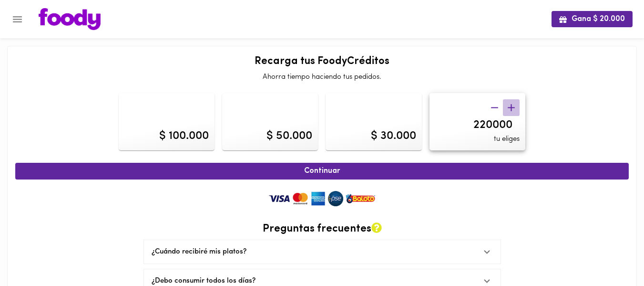  Describe the element at coordinates (507, 139) in the screenshot. I see `span: tu eliges` at that location.